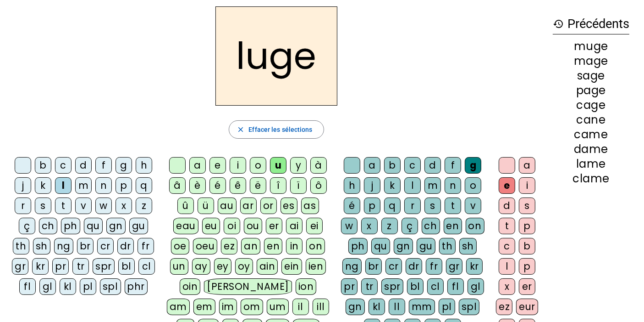  Describe the element at coordinates (319, 185) in the screenshot. I see `div: ô` at that location.